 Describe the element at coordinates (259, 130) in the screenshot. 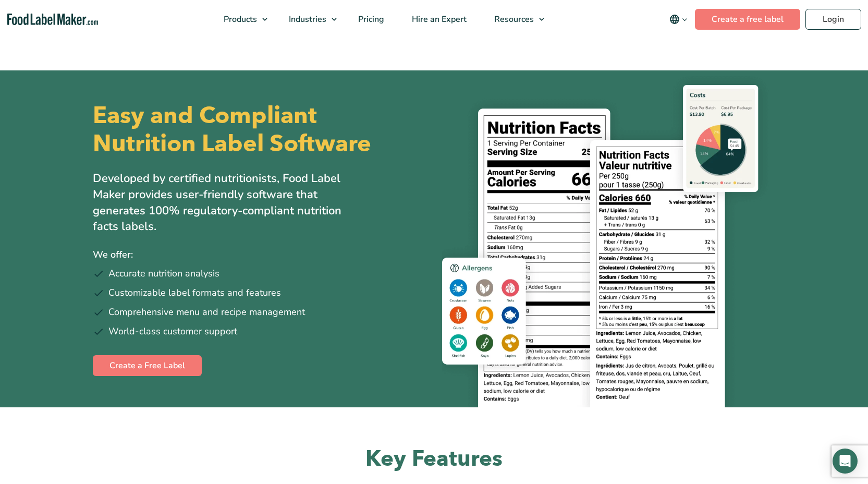

I see `h1: Easy and Compliant Nutrition Label Software` at that location.